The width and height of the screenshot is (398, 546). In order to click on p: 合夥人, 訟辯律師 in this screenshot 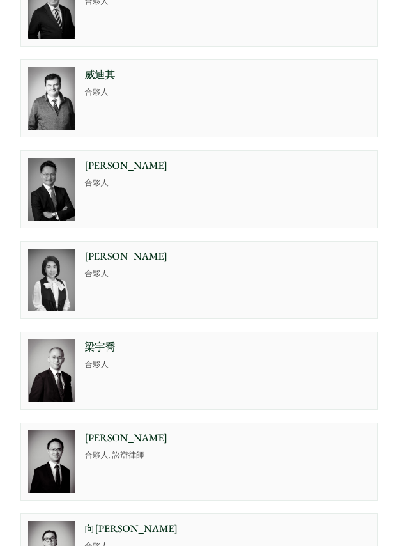, I will do `click(227, 456)`.